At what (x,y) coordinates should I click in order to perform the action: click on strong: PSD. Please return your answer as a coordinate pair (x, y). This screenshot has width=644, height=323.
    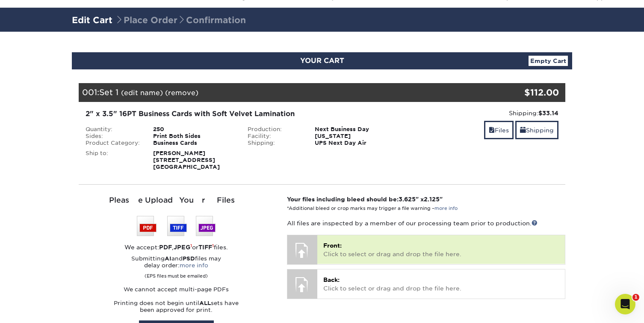
    Looking at the image, I should click on (189, 259).